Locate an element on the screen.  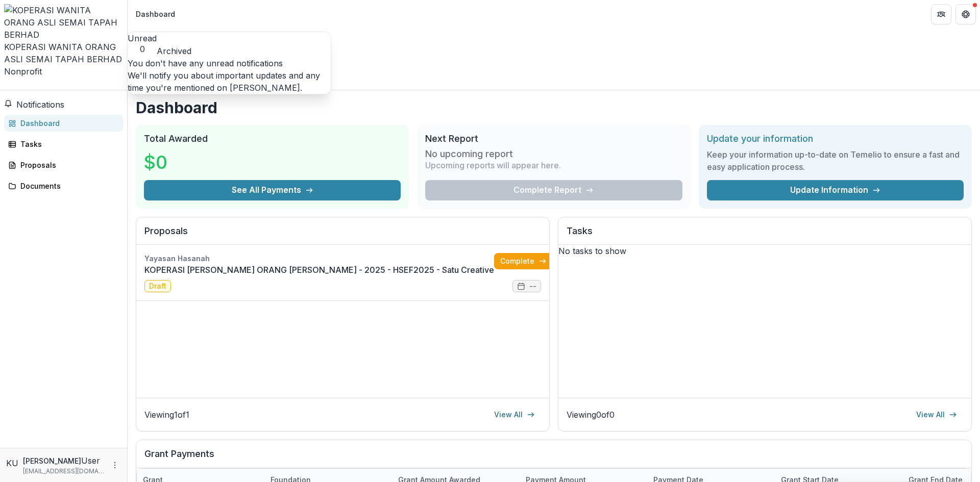
h2: Tasks is located at coordinates (765, 235).